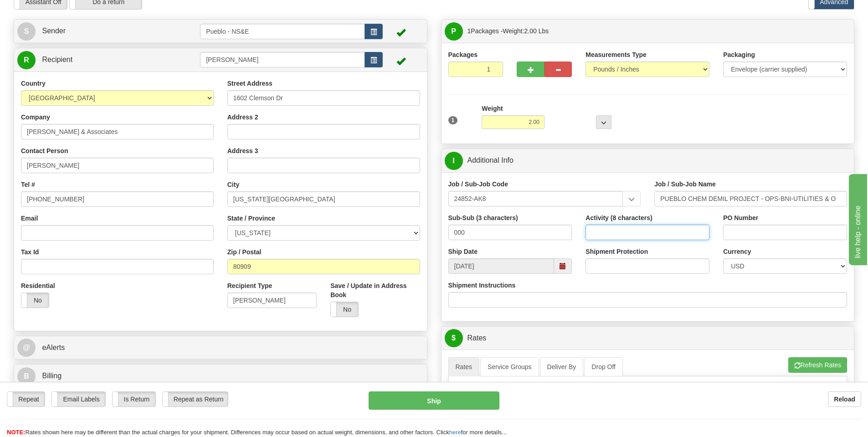 This screenshot has width=868, height=437. I want to click on label: Job / Sub-Job Code, so click(478, 184).